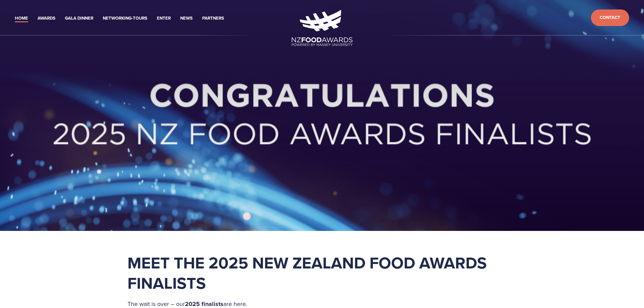  What do you see at coordinates (186, 19) in the screenshot?
I see `a: News` at bounding box center [186, 19].